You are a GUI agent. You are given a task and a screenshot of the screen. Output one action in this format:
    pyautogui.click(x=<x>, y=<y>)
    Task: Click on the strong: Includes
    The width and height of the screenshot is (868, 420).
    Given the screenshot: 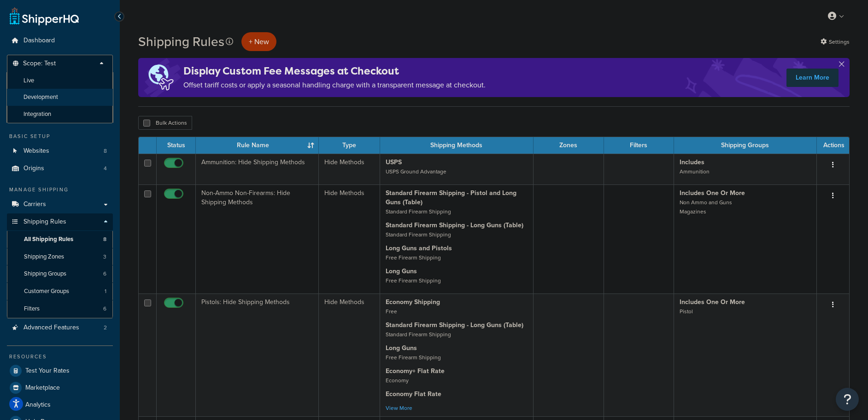 What is the action you would take?
    pyautogui.click(x=692, y=162)
    